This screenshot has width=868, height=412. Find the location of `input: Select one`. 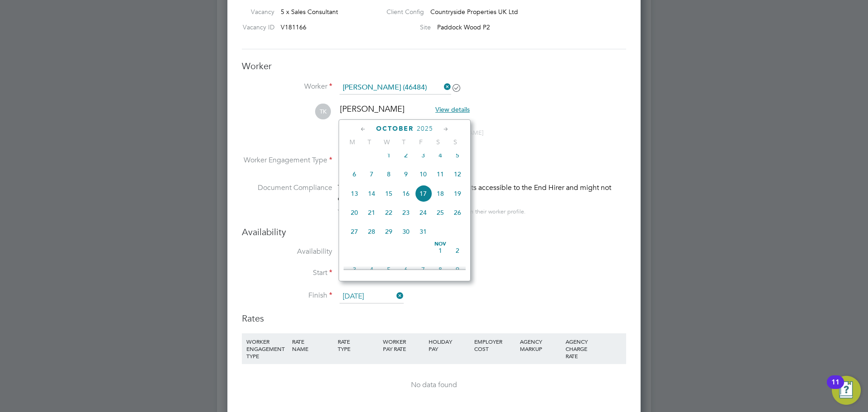

input: Select one is located at coordinates (372, 297).